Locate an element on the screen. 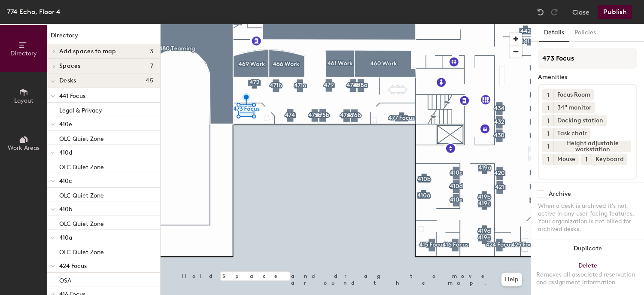  span: 410e is located at coordinates (66, 124).